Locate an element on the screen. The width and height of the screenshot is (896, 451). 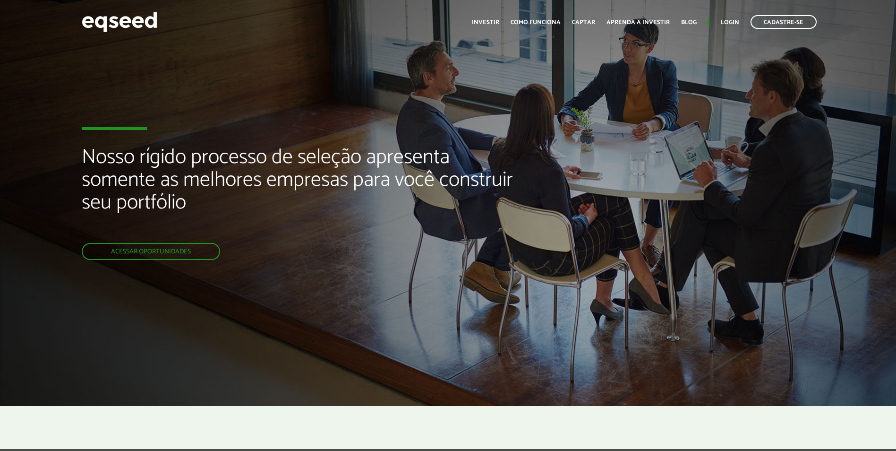
a: Como funciona is located at coordinates (536, 22).